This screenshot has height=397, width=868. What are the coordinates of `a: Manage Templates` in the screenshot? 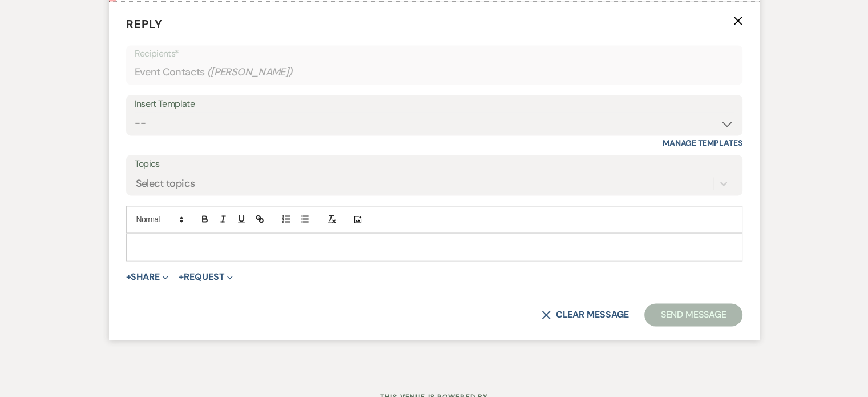 It's located at (703, 143).